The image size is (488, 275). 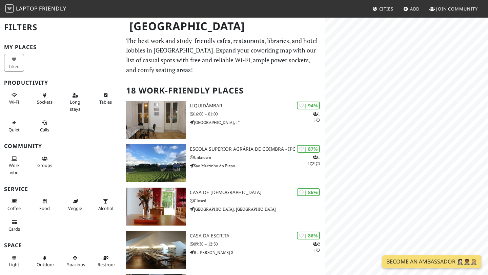 I want to click on span: Power sockets, so click(x=45, y=102).